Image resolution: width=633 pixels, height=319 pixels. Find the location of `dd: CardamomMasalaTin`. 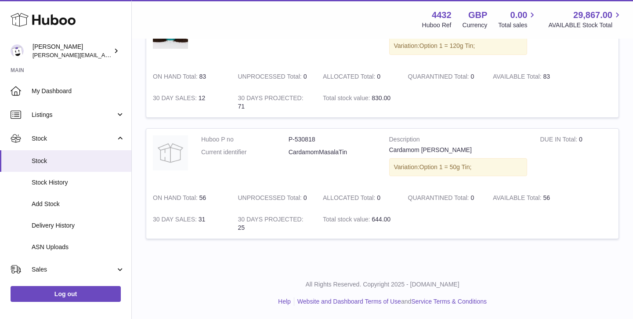

dd: CardamomMasalaTin is located at coordinates (332, 152).